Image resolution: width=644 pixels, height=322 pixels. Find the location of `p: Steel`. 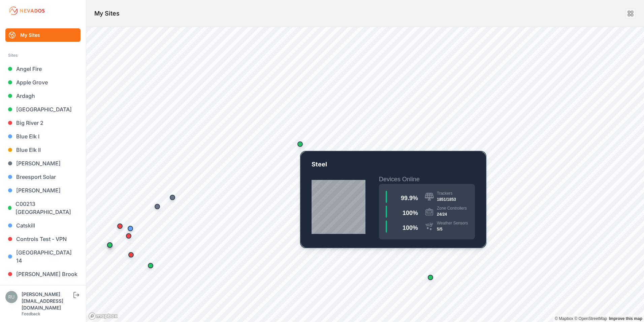

p: Steel is located at coordinates (393, 167).